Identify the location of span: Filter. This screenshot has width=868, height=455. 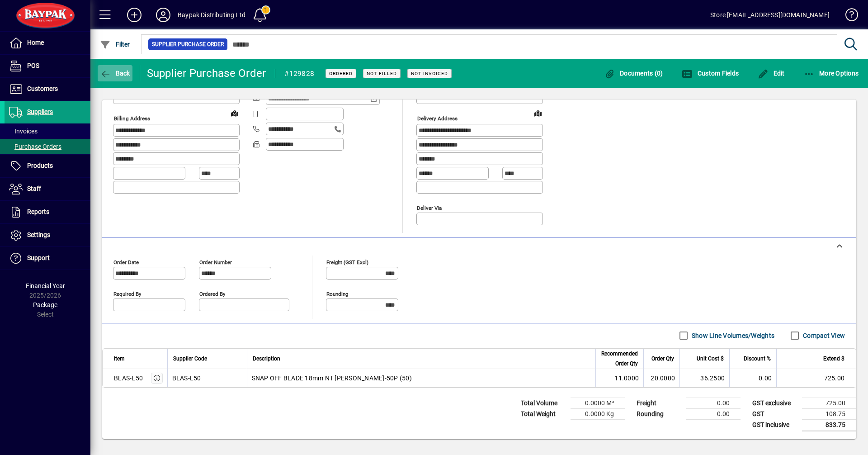
(114, 44).